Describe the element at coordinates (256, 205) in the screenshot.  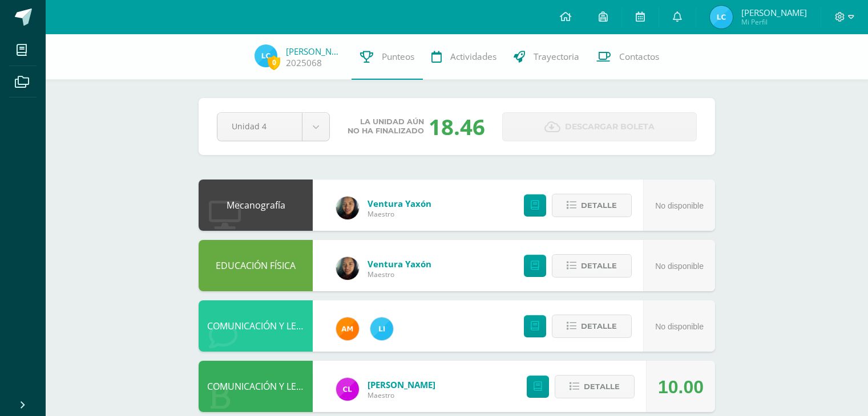
I see `div: Mecanografía` at that location.